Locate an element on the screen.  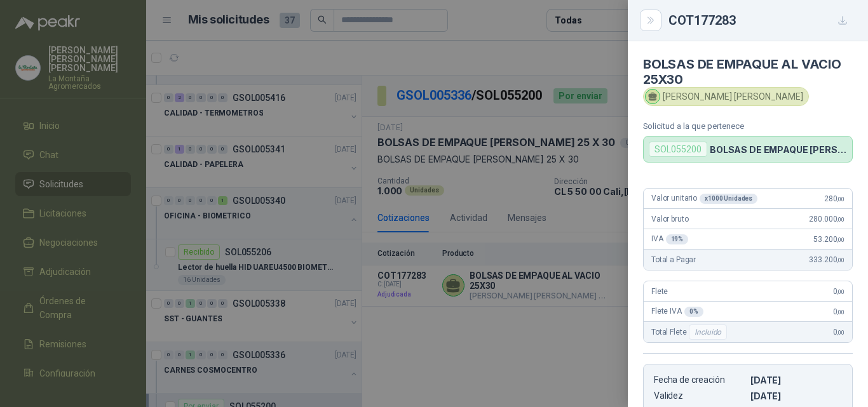
span: Total Flete is located at coordinates (690, 332).